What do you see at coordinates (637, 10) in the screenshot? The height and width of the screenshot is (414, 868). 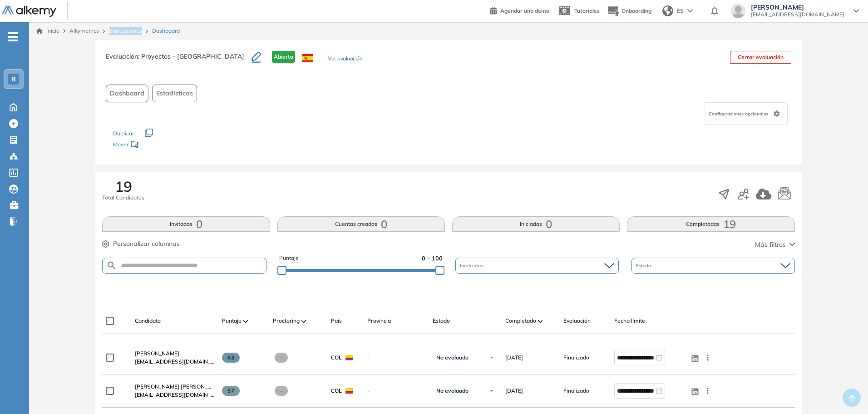 I see `span: Onboarding` at bounding box center [637, 10].